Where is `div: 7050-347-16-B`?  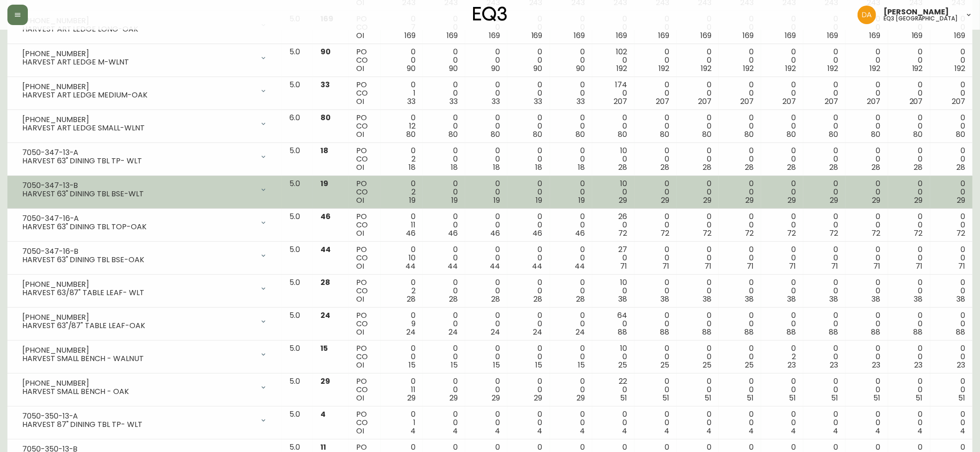 div: 7050-347-16-B is located at coordinates (138, 252).